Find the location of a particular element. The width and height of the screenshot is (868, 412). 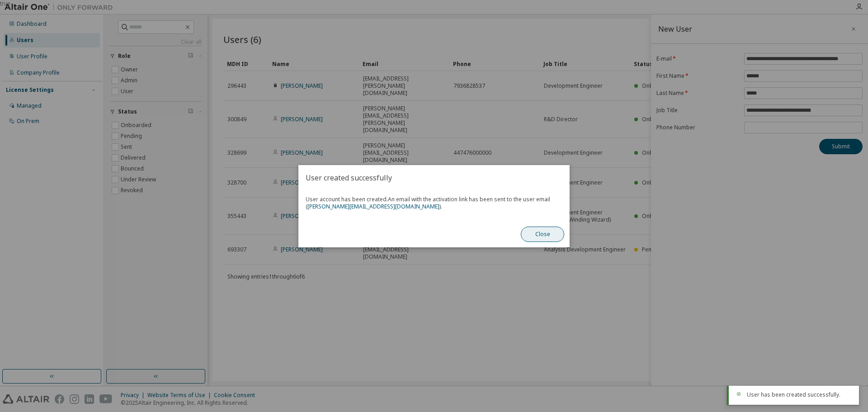

span: An email with the activation link has been sent to the user email ( ). is located at coordinates (428, 202).